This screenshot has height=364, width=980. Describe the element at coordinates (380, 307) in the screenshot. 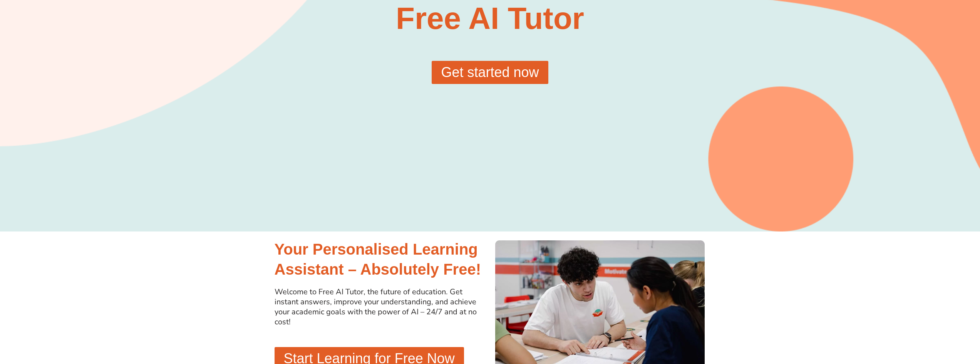

I see `p: Welcome to Free AI Tutor, the future of education. Get instant answers, improve your understandin...` at that location.